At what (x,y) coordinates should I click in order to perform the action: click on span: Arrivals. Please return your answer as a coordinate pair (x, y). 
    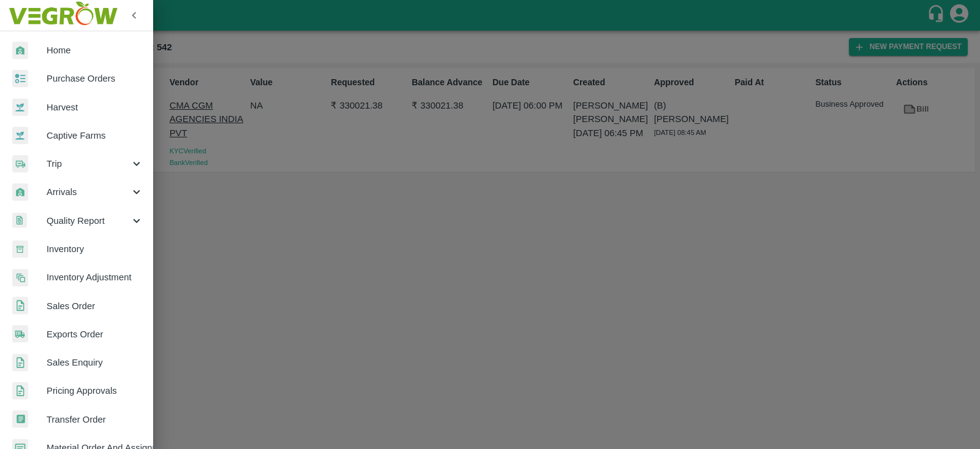
    Looking at the image, I should click on (88, 192).